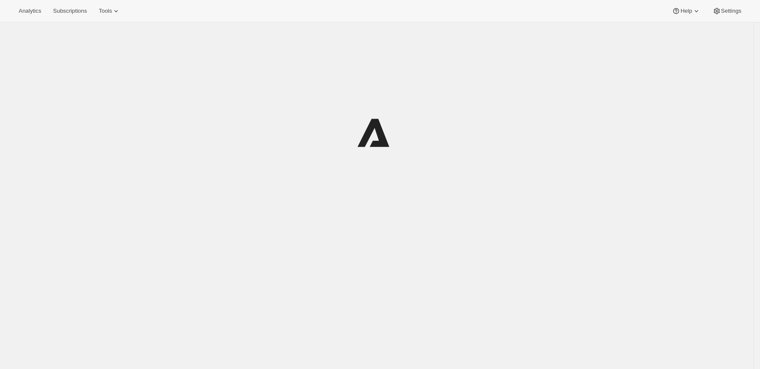  Describe the element at coordinates (686, 11) in the screenshot. I see `button: Help` at that location.